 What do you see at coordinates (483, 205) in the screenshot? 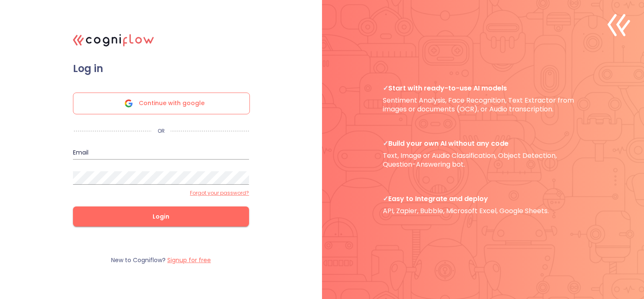
I see `p: API, Zapier, Bubble, Microsoft Excel, Google Sheets.` at bounding box center [483, 205].